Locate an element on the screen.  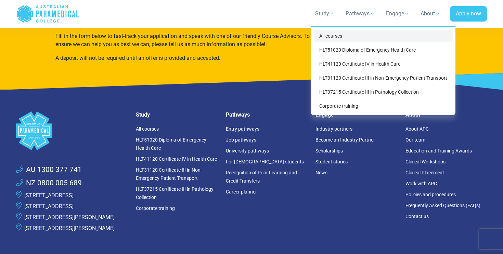
a: Frequently Asked Questions (FAQs) is located at coordinates (443, 206).